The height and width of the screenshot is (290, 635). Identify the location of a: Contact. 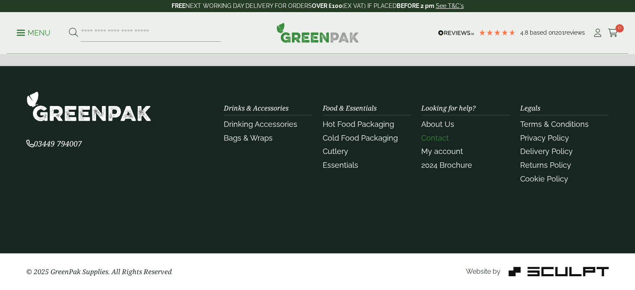
(435, 138).